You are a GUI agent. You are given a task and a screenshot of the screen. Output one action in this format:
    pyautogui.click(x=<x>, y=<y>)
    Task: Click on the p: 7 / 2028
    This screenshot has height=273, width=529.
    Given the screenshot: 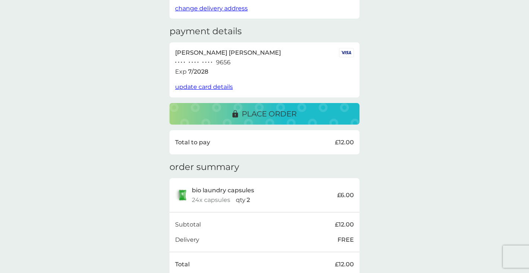 What is the action you would take?
    pyautogui.click(x=198, y=72)
    